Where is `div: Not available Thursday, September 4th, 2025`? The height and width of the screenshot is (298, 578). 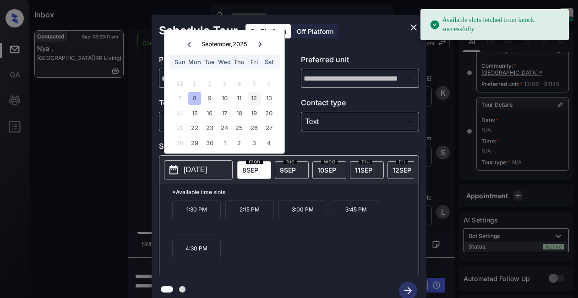 div: Not available Thursday, September 4th, 2025 is located at coordinates (239, 83).